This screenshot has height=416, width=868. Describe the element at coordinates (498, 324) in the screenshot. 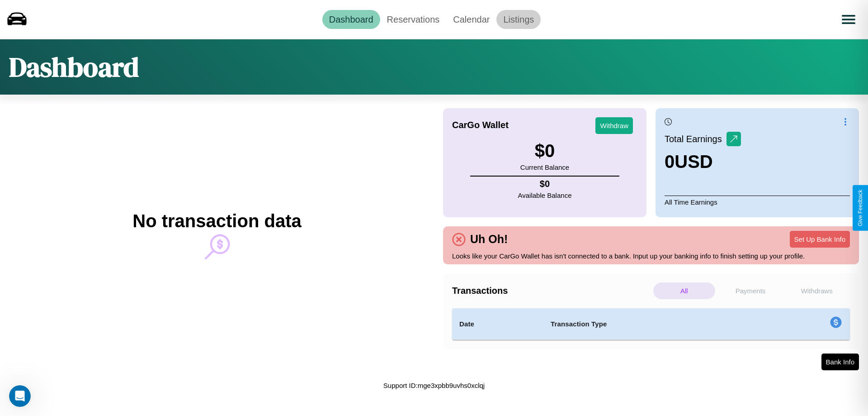

I see `h4: Date` at that location.